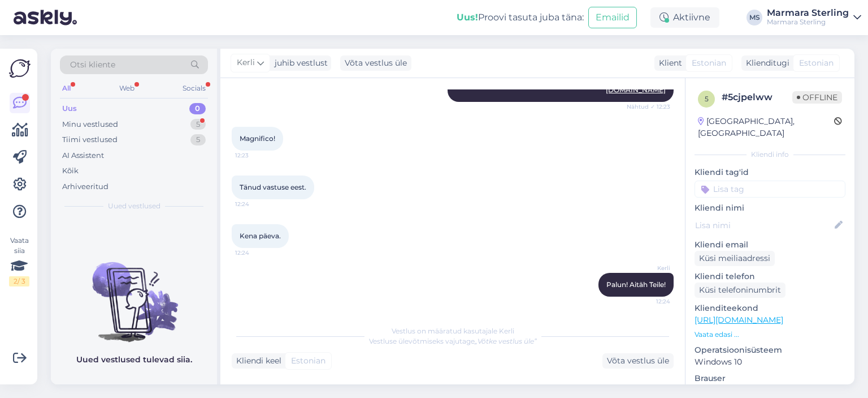 The image size is (868, 398). What do you see at coordinates (770, 154) in the screenshot?
I see `div: Kliendi info` at bounding box center [770, 154].